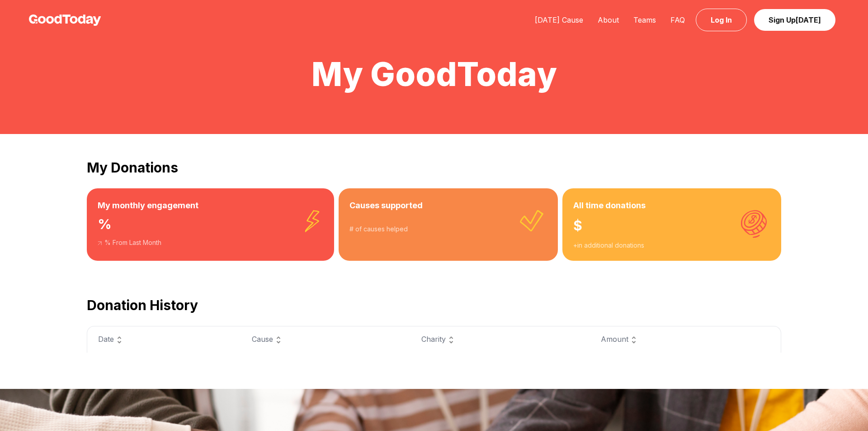 The width and height of the screenshot is (868, 431). What do you see at coordinates (608, 20) in the screenshot?
I see `a: About` at bounding box center [608, 20].